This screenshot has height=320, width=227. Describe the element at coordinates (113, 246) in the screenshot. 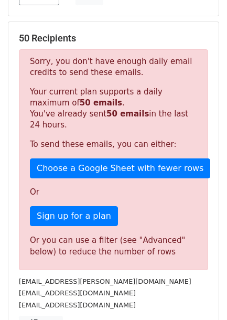

I see `div: Or you can use a filter (see "Advanced" below) to reduce the number of rows` at that location.